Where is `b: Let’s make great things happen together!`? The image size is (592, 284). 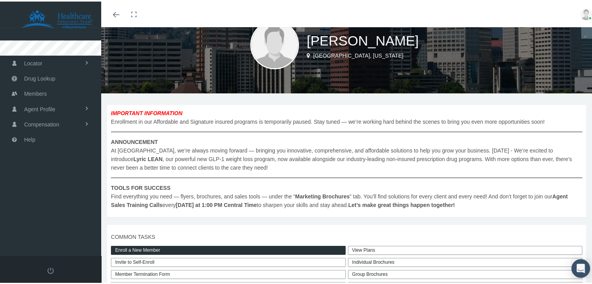
b: Let’s make great things happen together! is located at coordinates (402, 204).